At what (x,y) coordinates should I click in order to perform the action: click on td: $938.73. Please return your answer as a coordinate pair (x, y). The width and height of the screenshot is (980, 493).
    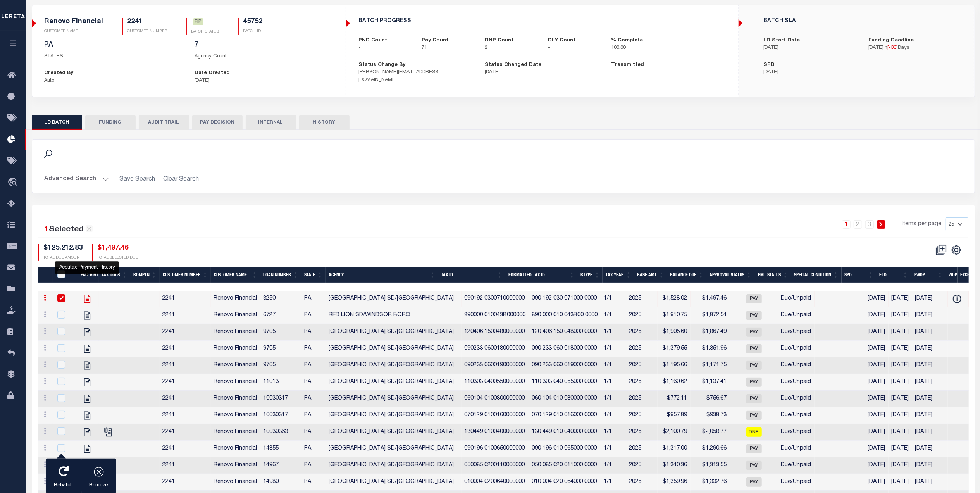
    Looking at the image, I should click on (711, 415).